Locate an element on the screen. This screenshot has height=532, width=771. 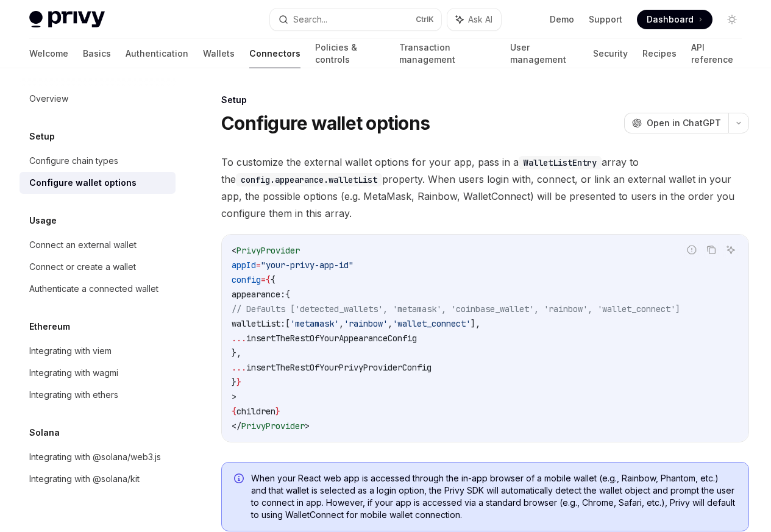
a: Support is located at coordinates (605, 19).